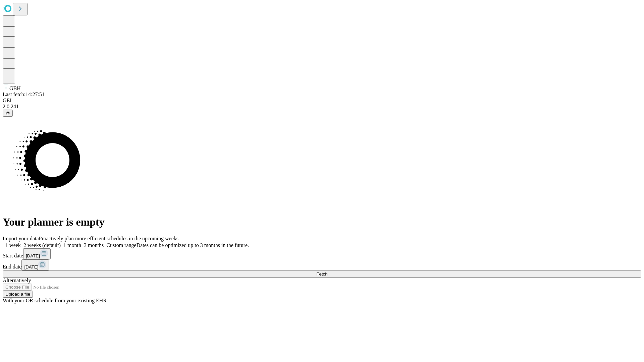 The height and width of the screenshot is (362, 644). What do you see at coordinates (23, 94) in the screenshot?
I see `span: Last fetch: 14:27:51` at bounding box center [23, 94].